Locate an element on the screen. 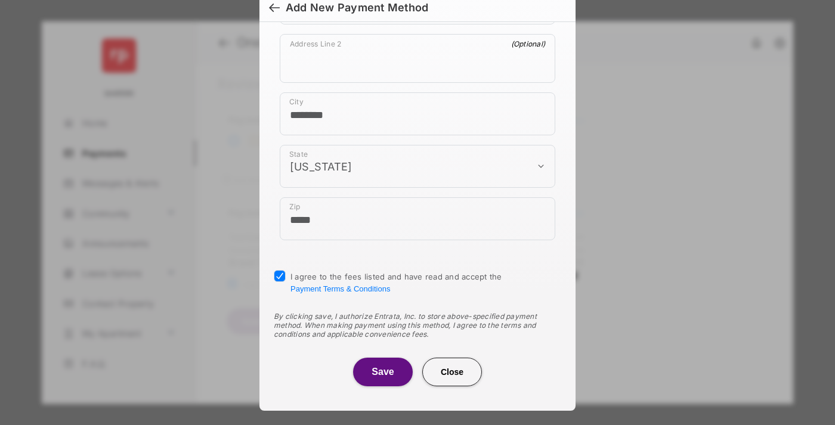 The image size is (835, 425). button: Close is located at coordinates (452, 372).